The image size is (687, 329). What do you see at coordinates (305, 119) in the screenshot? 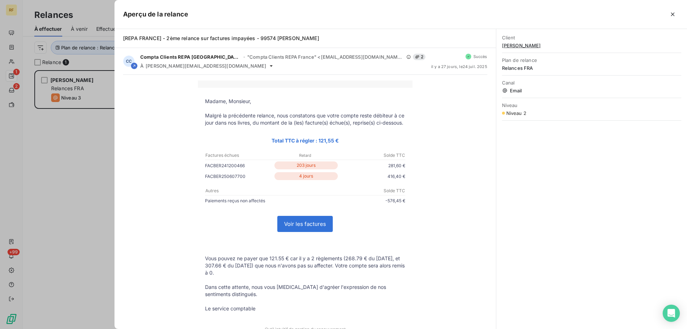
I see `p: Malgré la précédente relance, nous constatons que votre compte reste débiteur à ce jour dans nos ...` at bounding box center [305, 119].